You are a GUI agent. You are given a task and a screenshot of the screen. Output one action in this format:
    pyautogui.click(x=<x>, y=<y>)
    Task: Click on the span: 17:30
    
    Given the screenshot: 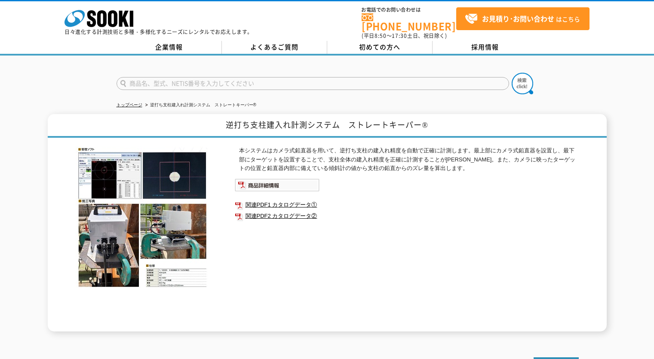 What is the action you would take?
    pyautogui.click(x=399, y=36)
    